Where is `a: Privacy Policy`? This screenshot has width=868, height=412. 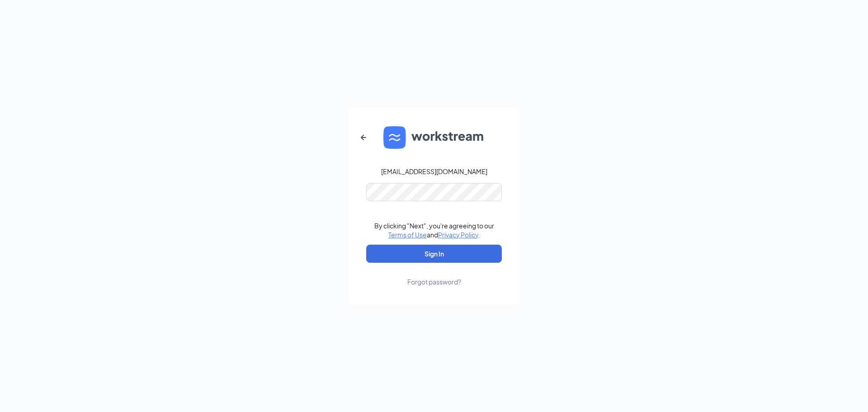
a: Privacy Policy is located at coordinates (458, 235).